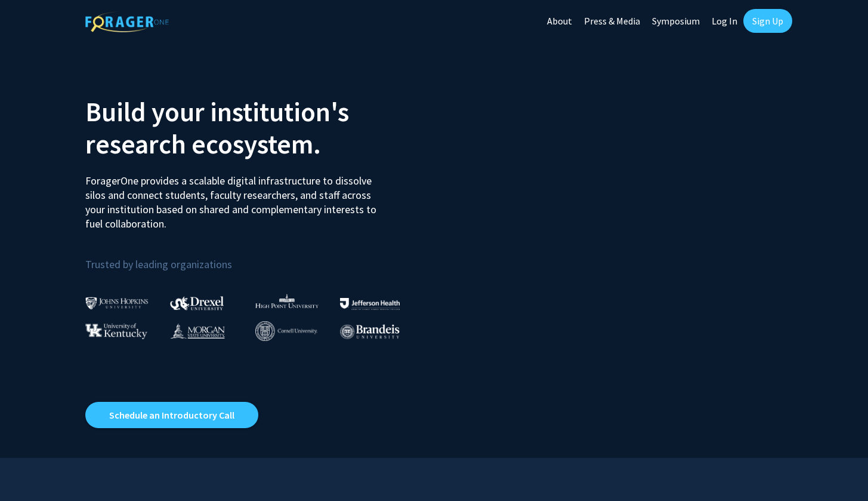 The height and width of the screenshot is (501, 868). I want to click on p: ForagerOne provides a scalable digital infrastructure to dissolve silos and connect students, fac..., so click(235, 197).